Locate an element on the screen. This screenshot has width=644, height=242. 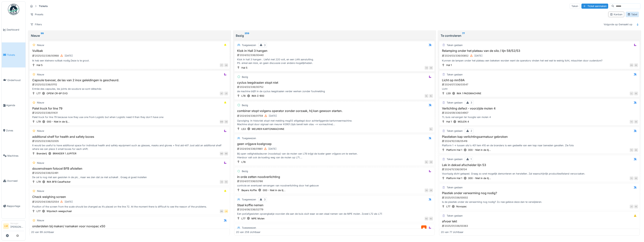
div: 1 is located at coordinates (471, 159).